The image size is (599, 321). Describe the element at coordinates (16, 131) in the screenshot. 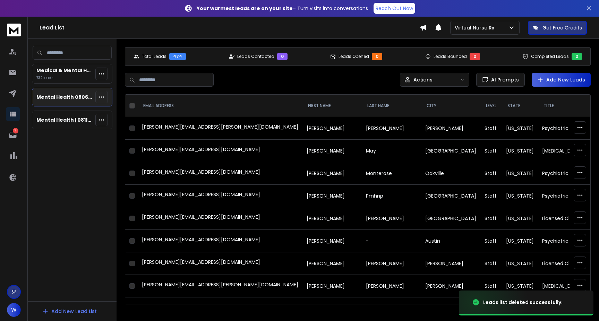

I see `p: 3` at that location.